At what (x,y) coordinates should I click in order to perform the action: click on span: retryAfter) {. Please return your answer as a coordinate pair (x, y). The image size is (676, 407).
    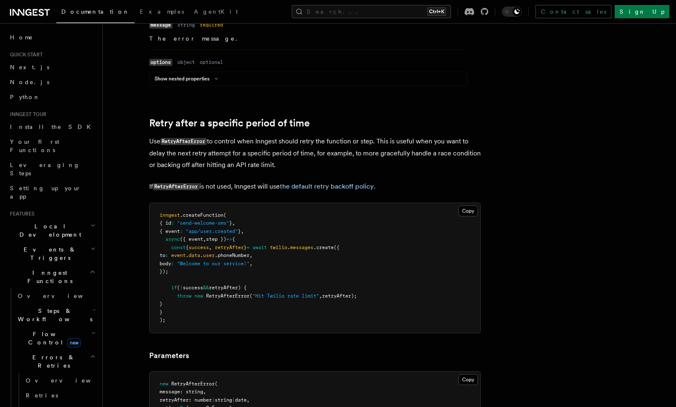
    Looking at the image, I should click on (228, 288).